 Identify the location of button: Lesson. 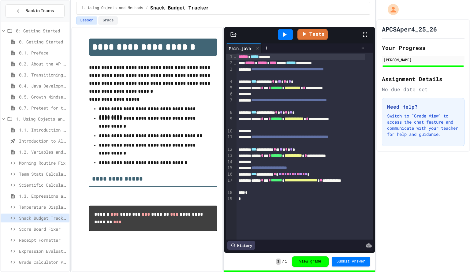
(87, 21).